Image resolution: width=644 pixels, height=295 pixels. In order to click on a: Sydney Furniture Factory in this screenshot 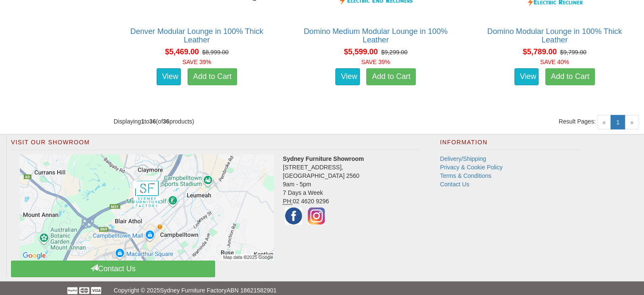, I will do `click(193, 290)`.